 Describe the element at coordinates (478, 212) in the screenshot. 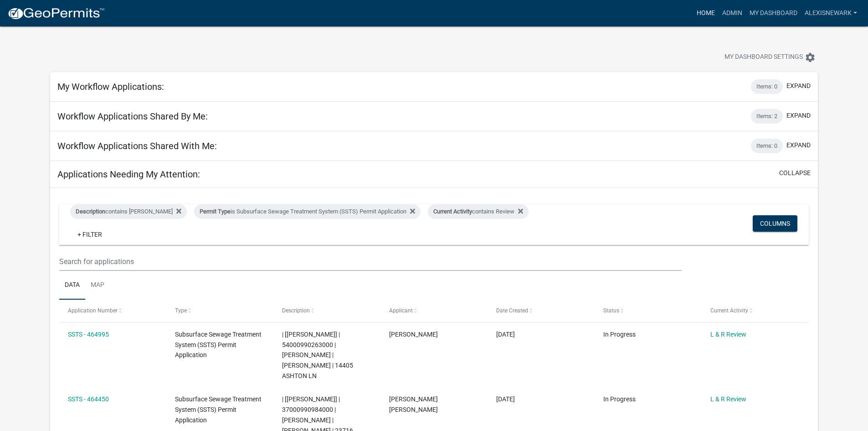

I see `div: contains Review` at that location.